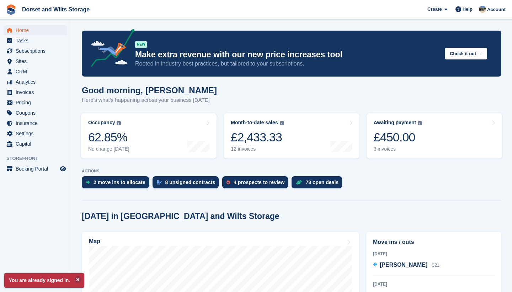  What do you see at coordinates (37, 123) in the screenshot?
I see `span: Insurance` at bounding box center [37, 123].